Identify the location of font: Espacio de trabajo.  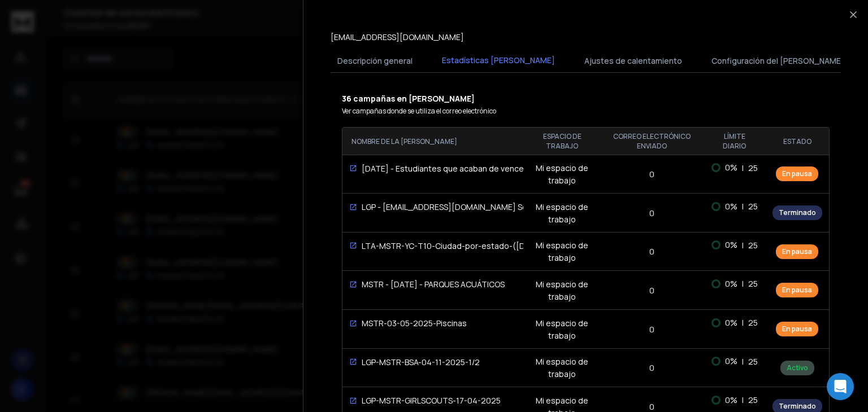
(562, 141).